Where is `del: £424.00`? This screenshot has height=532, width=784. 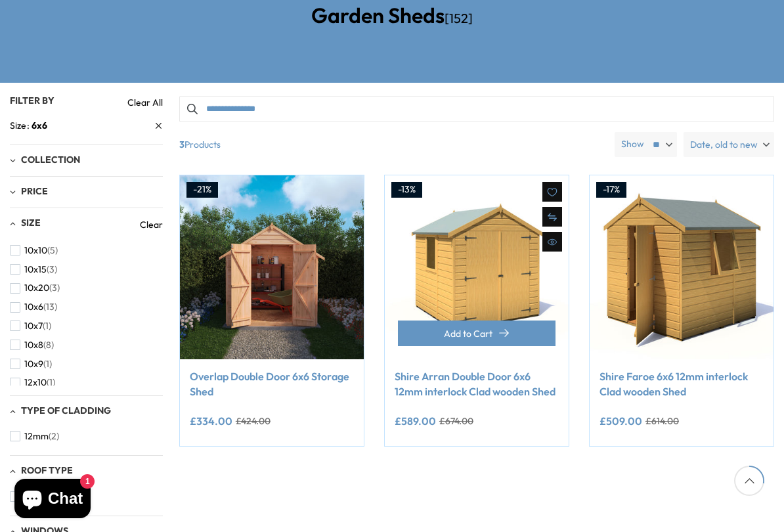 del: £424.00 is located at coordinates (253, 421).